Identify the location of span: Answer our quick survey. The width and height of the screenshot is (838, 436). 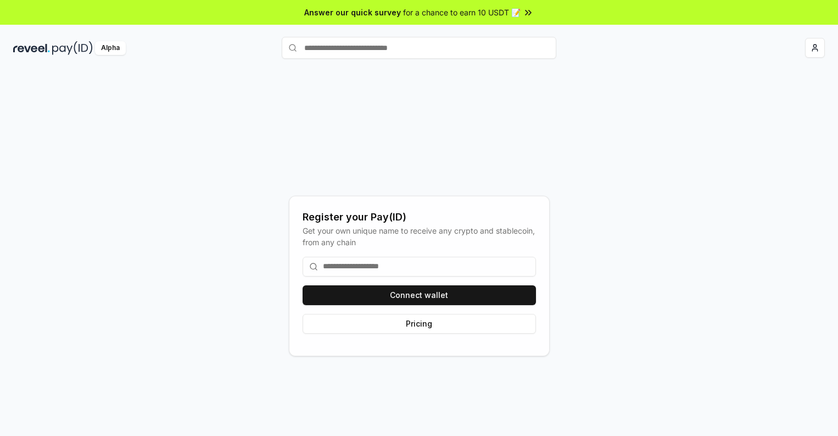
(353, 12).